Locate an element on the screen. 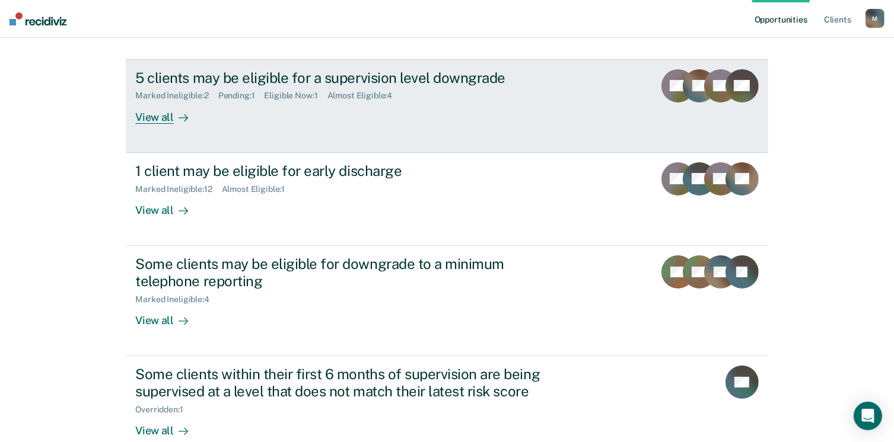  div: Some clients may be eligible for downgrade to a minimum telephone reporting is located at coordinates (343, 273).